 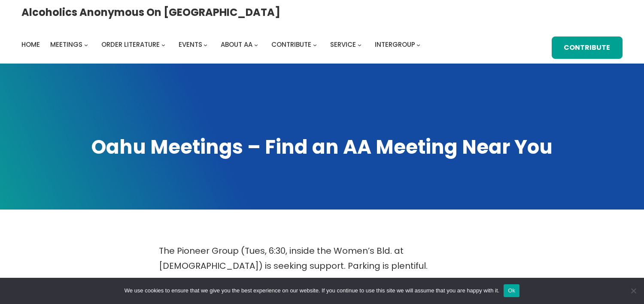 What do you see at coordinates (312, 291) in the screenshot?
I see `span: We use cookies to ensure that we give you the best experience on our website. If you continue to ...` at bounding box center [312, 291].